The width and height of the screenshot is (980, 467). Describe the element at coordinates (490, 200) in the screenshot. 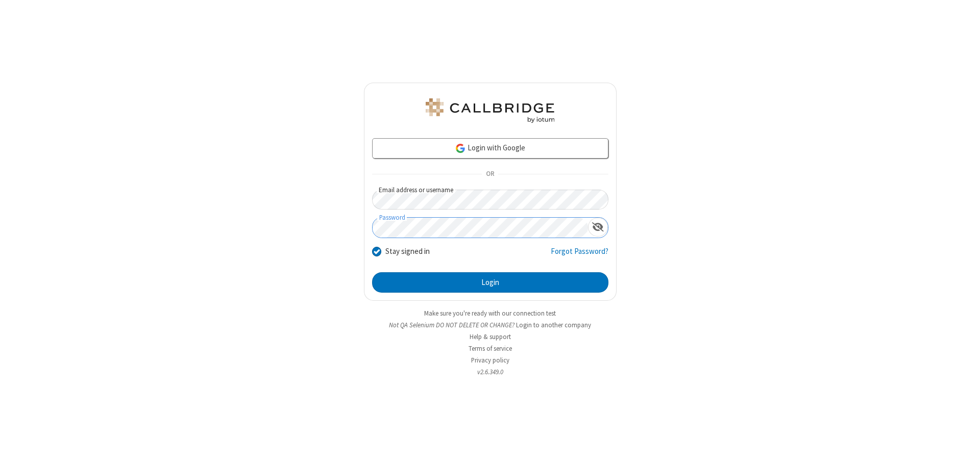

I see `input: Email address or username` at that location.